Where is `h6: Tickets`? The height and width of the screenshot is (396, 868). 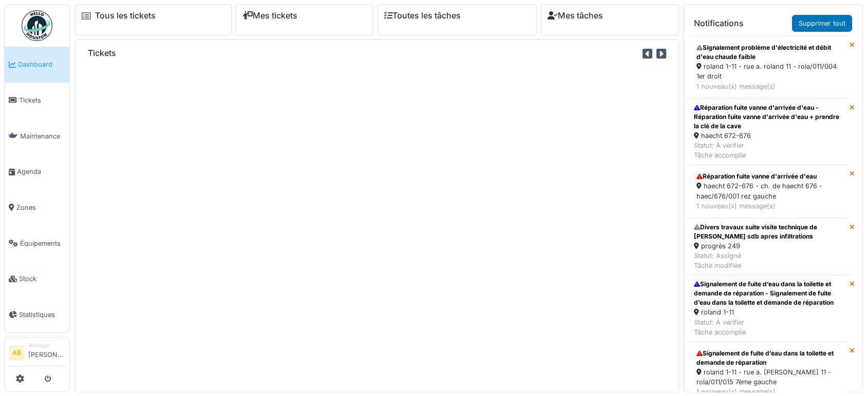 h6: Tickets is located at coordinates (102, 53).